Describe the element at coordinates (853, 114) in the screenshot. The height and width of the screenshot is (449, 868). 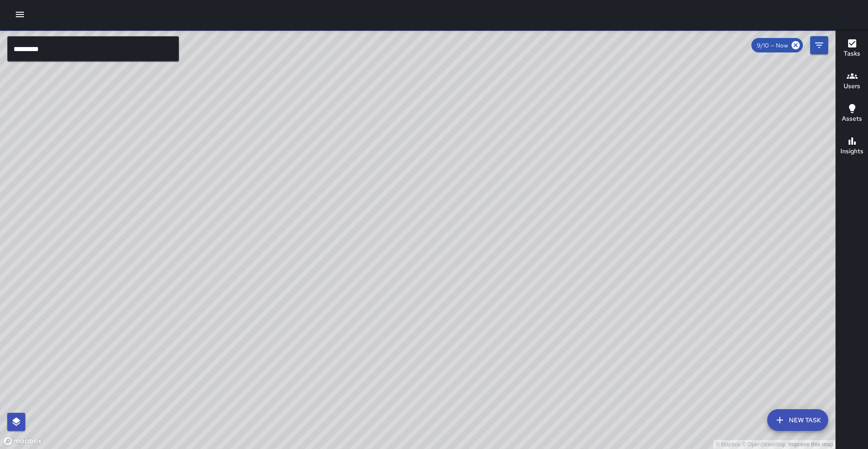
I see `button: Assets` at that location.